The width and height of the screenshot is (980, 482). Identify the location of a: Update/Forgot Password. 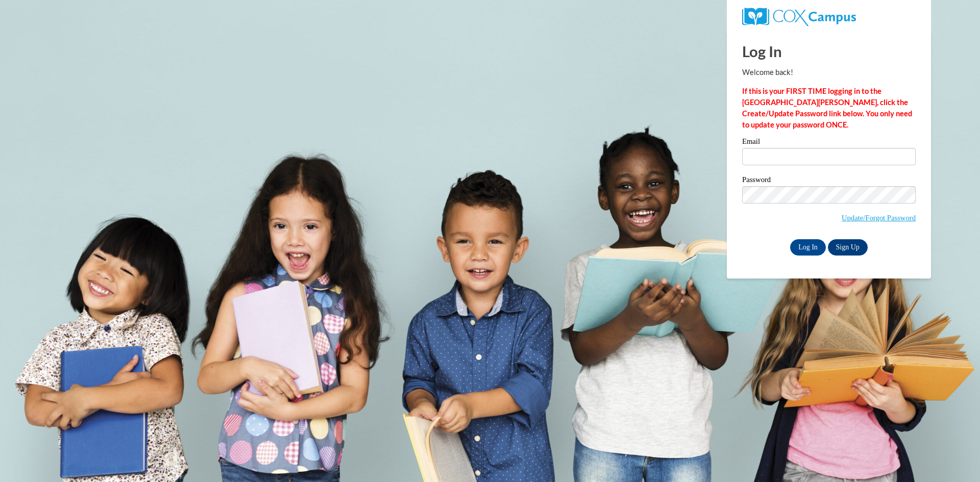
(878, 218).